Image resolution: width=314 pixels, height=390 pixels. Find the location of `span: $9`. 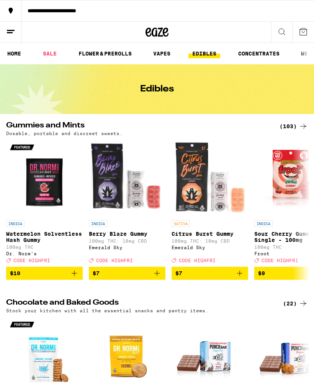

span: $9 is located at coordinates (262, 274).